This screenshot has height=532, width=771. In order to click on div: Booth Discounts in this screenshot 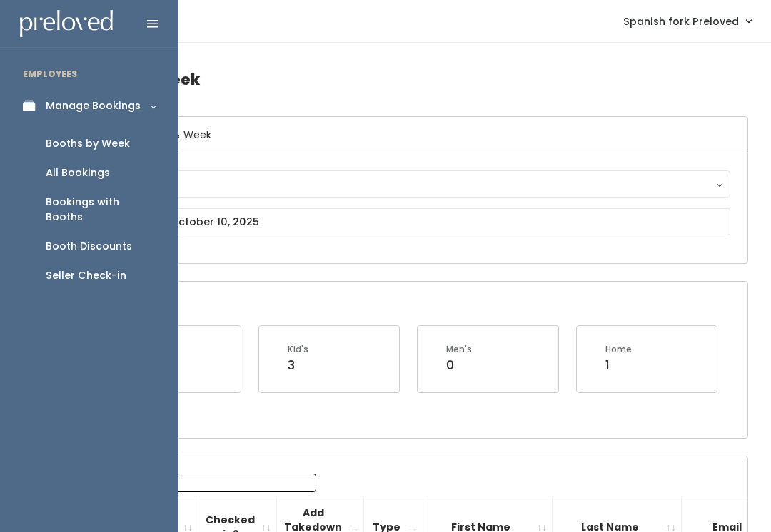, I will do `click(88, 246)`.